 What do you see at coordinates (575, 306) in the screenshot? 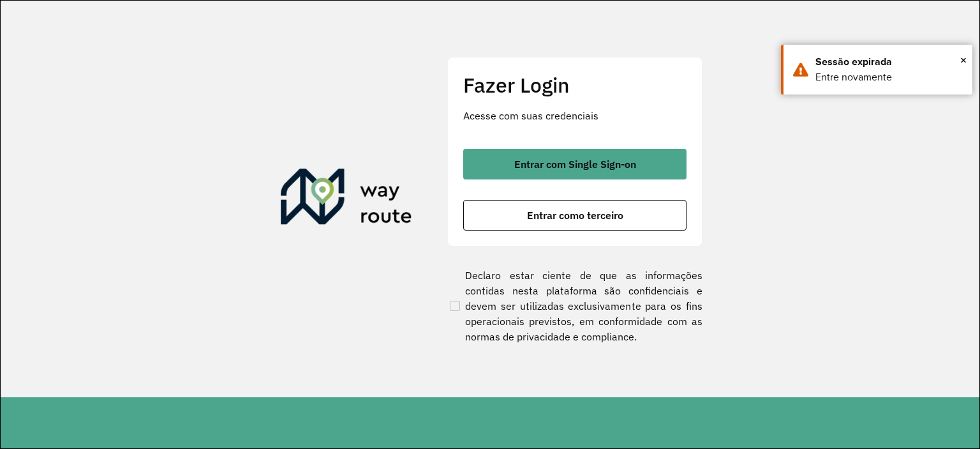
I see `label: Declaro estar ciente de que as informações contidas nesta plataforma são confidenciais e devem se...` at bounding box center [575, 306].